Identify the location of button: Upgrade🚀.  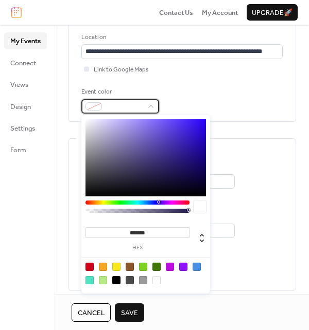
(272, 12).